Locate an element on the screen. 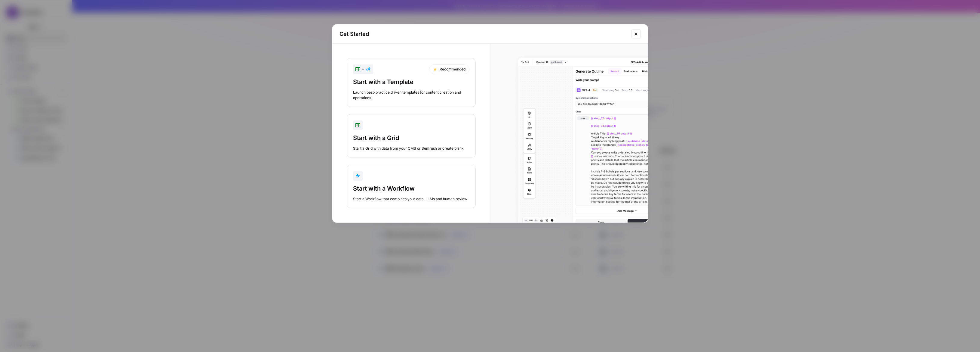 The image size is (980, 352). div: Start with a Grid is located at coordinates (411, 138).